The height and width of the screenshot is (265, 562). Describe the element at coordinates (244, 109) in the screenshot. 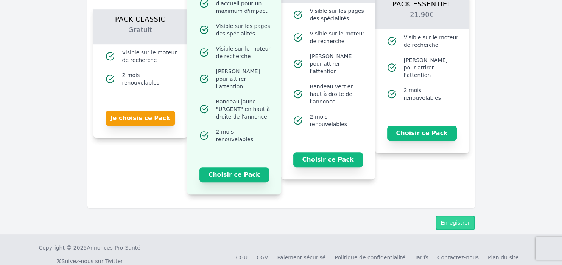

I see `span: Bandeau jaune "URGENT" en haut à droite de l'annonce` at that location.